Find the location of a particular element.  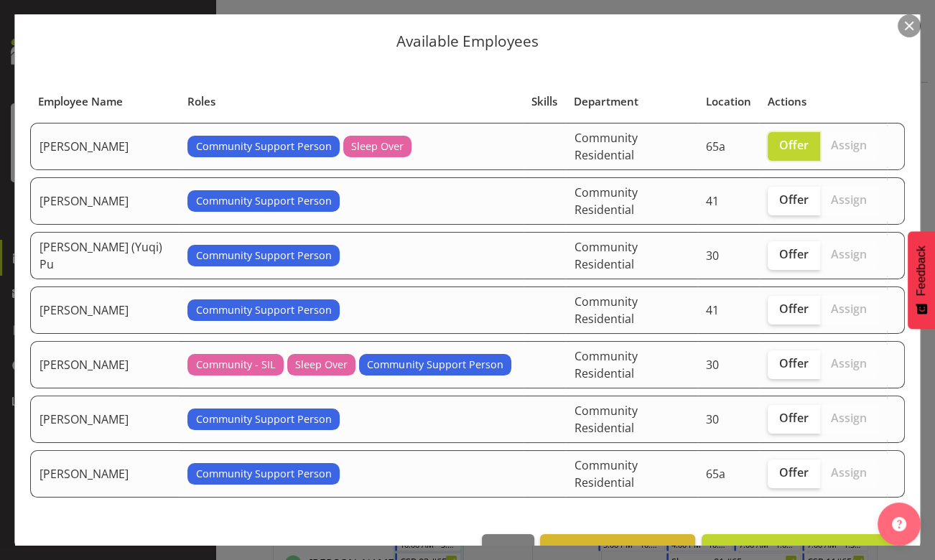

span: Employee Name is located at coordinates (80, 102).